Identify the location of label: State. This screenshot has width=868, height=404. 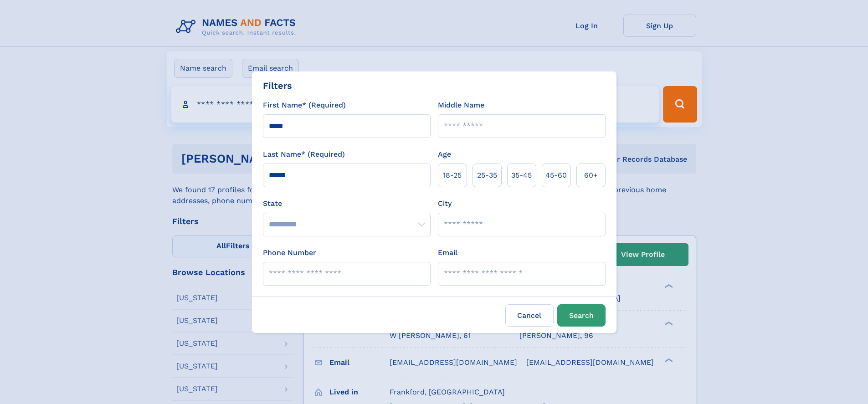
(347, 204).